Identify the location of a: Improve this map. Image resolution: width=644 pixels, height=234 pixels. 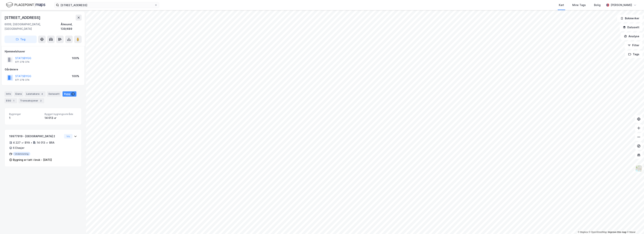
(617, 232).